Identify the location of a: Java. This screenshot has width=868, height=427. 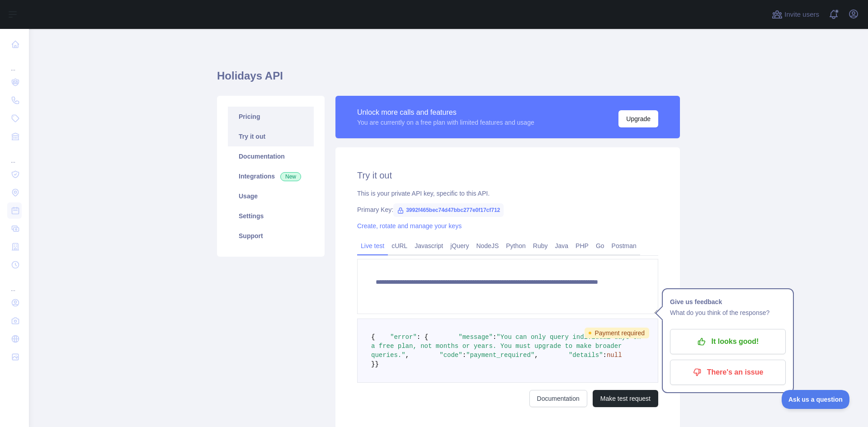
(562, 246).